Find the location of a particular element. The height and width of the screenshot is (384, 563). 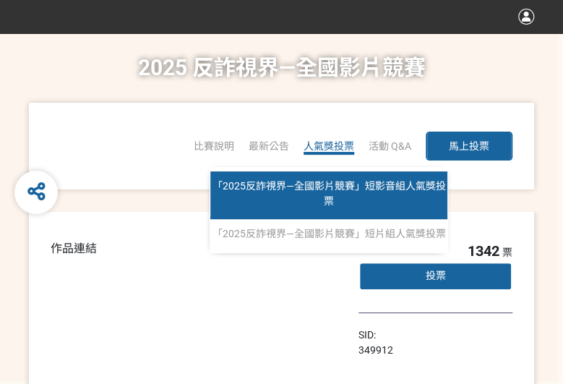

span: 投票 is located at coordinates (435, 275).